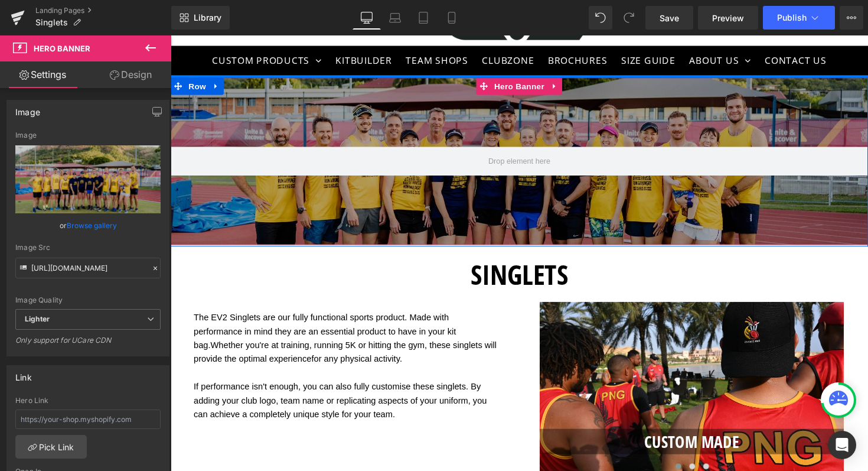 This screenshot has height=471, width=868. Describe the element at coordinates (88, 344) in the screenshot. I see `div: Only support for UCare CDN` at that location.